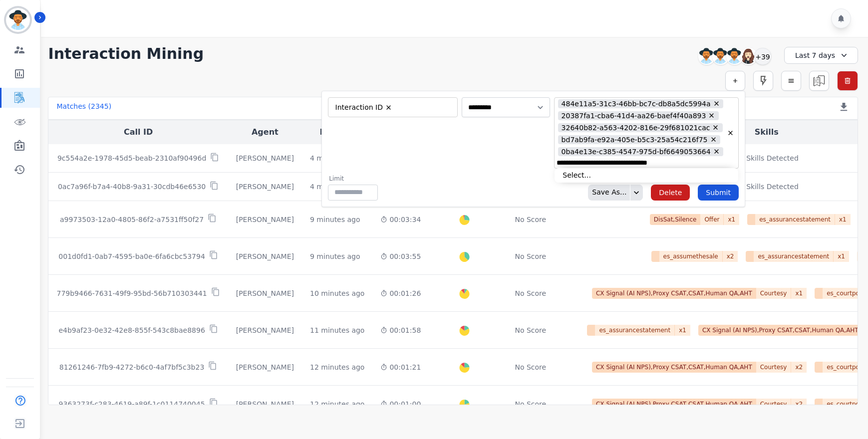  Describe the element at coordinates (640, 104) in the screenshot. I see `li: 484e11a5-31c3-46bb-bc7c-db8a5dc5994a` at that location.